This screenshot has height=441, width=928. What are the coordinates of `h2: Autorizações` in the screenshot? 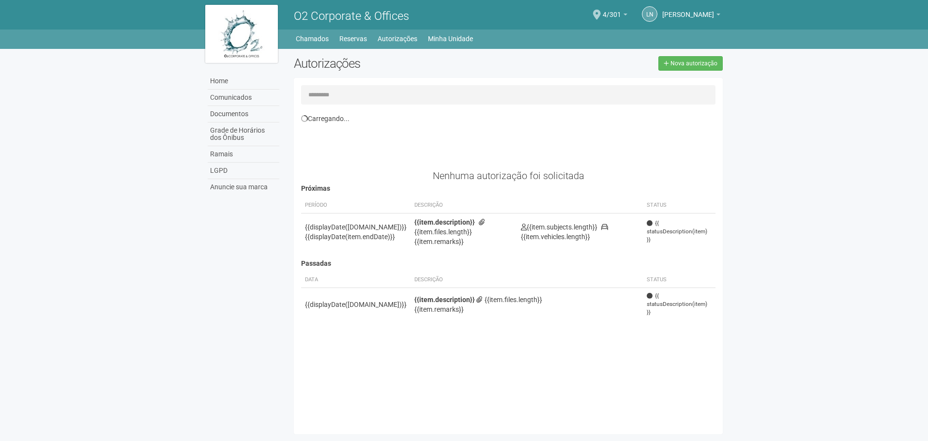 It's located at (397, 63).